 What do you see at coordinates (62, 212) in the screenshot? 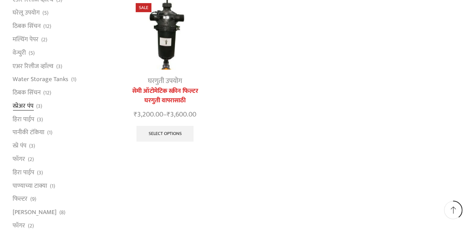
I see `span: (8)` at bounding box center [62, 212].